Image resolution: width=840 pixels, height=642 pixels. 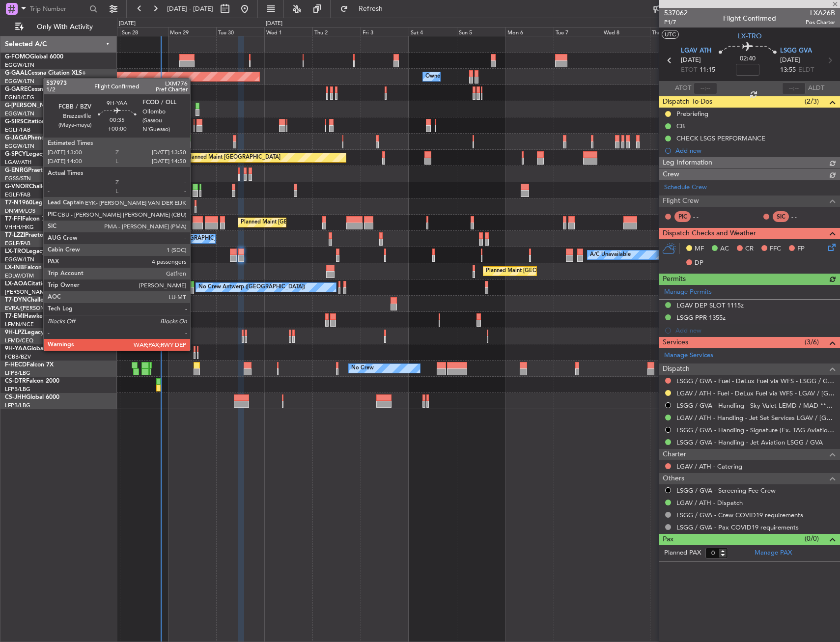 What do you see at coordinates (14, 332) in the screenshot?
I see `span: 9H-LPZ` at bounding box center [14, 332].